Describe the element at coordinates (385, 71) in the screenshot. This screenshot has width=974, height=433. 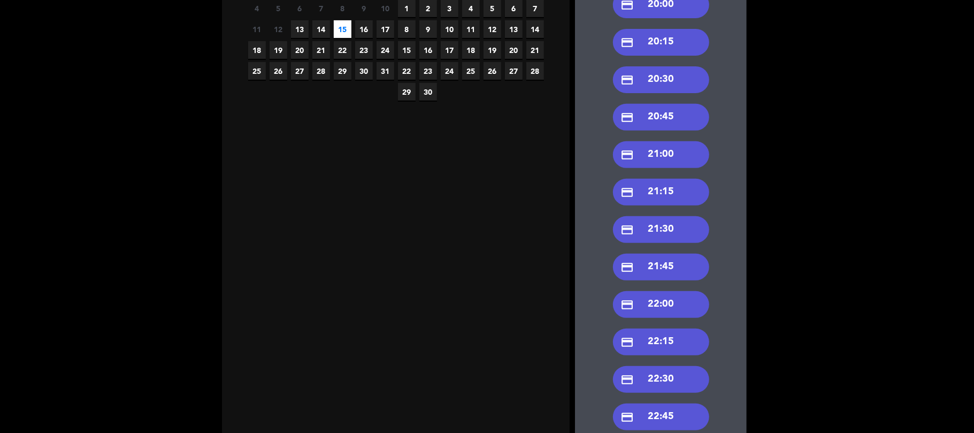
I see `span: 31` at that location.